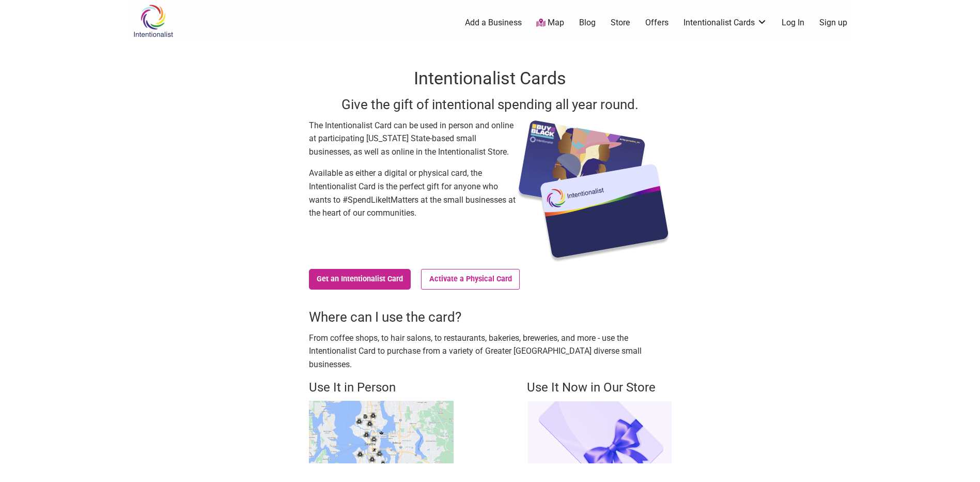  Describe the element at coordinates (381, 388) in the screenshot. I see `h4: Use It in Person` at that location.